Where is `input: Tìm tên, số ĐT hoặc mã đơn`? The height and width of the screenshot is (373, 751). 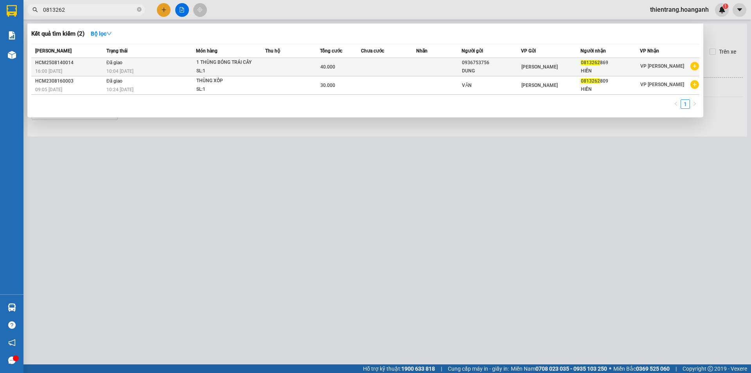
input: Tìm tên, số ĐT hoặc mã đơn is located at coordinates (89, 10).